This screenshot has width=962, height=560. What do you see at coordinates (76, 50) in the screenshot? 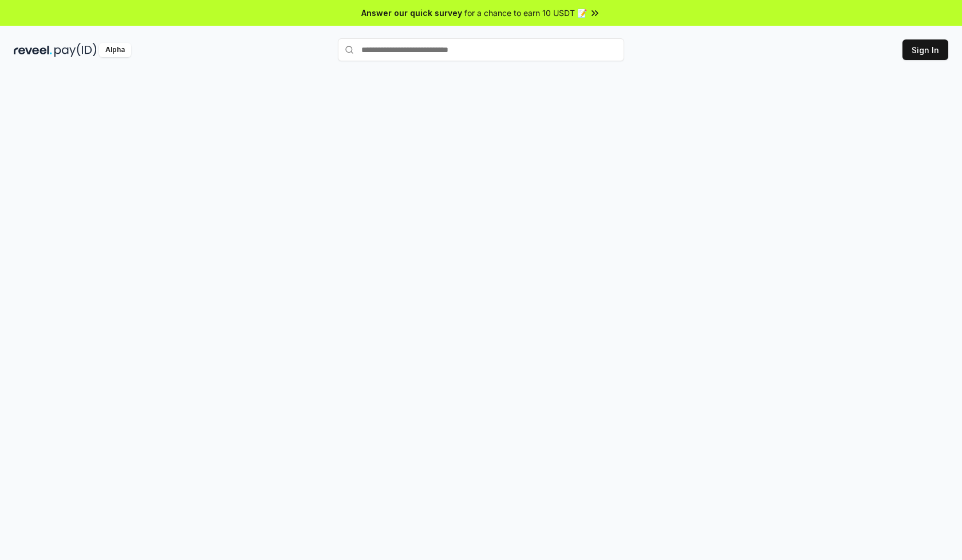
I see `img: pay_id` at bounding box center [76, 50].